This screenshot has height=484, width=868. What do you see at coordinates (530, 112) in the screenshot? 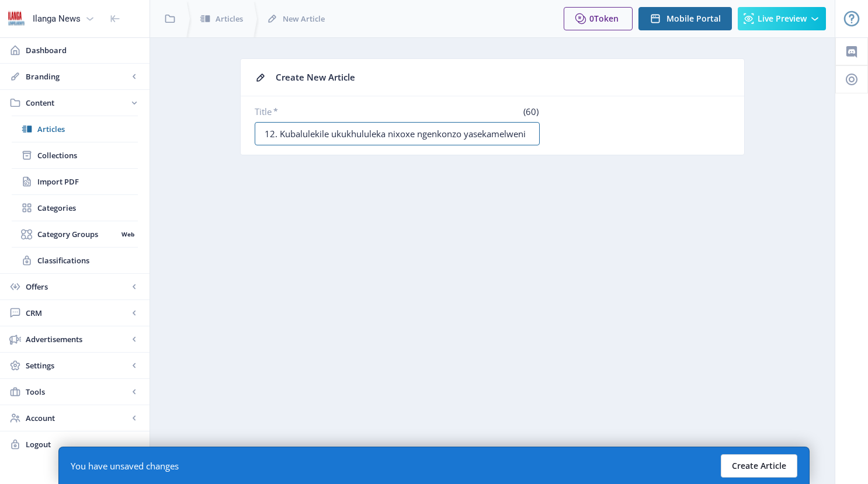
I see `span: (60)` at bounding box center [530, 112].